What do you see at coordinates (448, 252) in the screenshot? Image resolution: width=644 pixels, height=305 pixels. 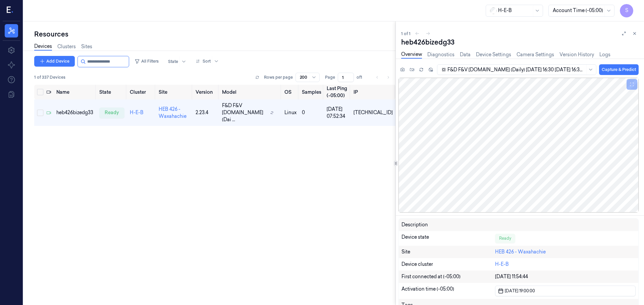 I see `div: Site` at bounding box center [448, 252].